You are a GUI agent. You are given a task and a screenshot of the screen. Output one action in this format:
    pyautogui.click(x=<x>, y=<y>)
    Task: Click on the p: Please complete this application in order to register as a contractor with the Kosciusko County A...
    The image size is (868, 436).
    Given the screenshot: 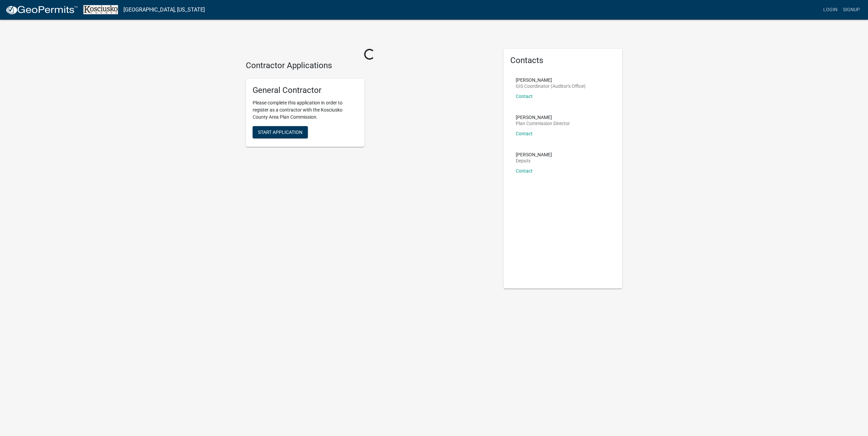 What is the action you would take?
    pyautogui.click(x=305, y=110)
    